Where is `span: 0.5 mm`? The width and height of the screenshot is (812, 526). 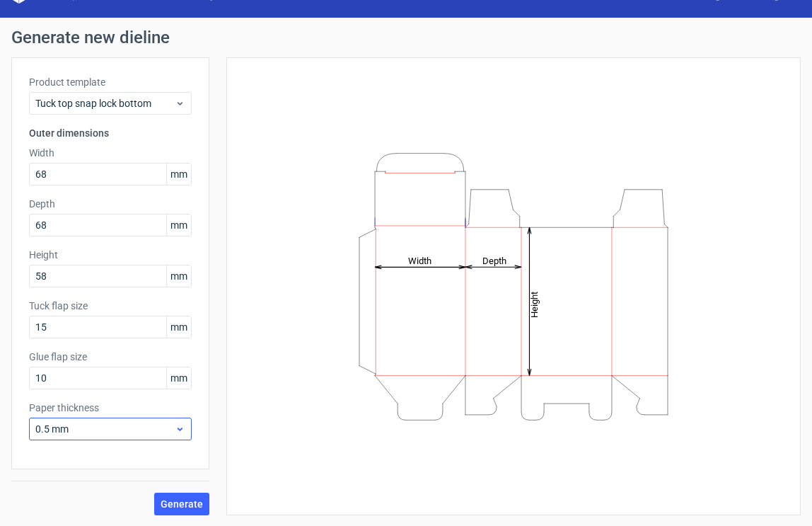
span: 0.5 mm is located at coordinates (105, 429).